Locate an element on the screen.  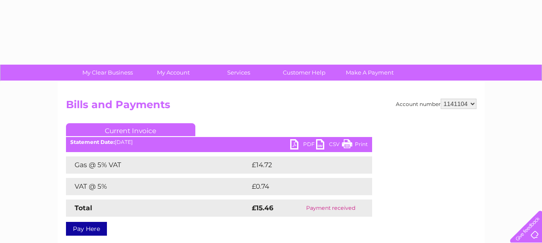
a: My Account is located at coordinates (173, 72).